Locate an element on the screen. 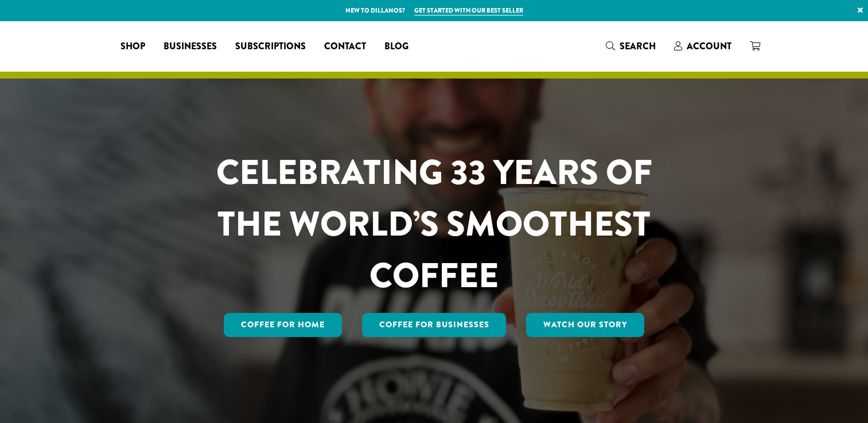 This screenshot has width=868, height=423. a: Shop is located at coordinates (132, 47).